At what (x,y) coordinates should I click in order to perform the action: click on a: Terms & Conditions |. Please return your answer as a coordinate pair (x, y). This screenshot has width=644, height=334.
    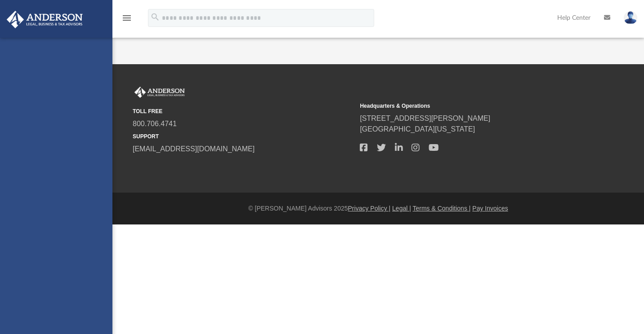
    Looking at the image, I should click on (442, 208).